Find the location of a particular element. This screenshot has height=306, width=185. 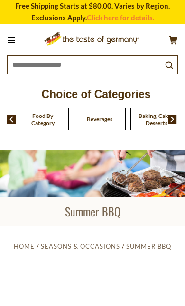

img: next arrow is located at coordinates (172, 119).